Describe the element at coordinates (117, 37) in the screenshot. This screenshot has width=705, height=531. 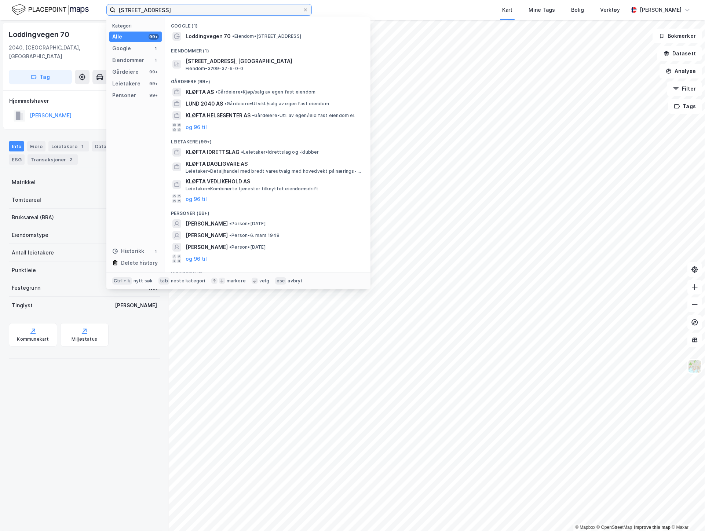
I see `div: Alle` at that location.